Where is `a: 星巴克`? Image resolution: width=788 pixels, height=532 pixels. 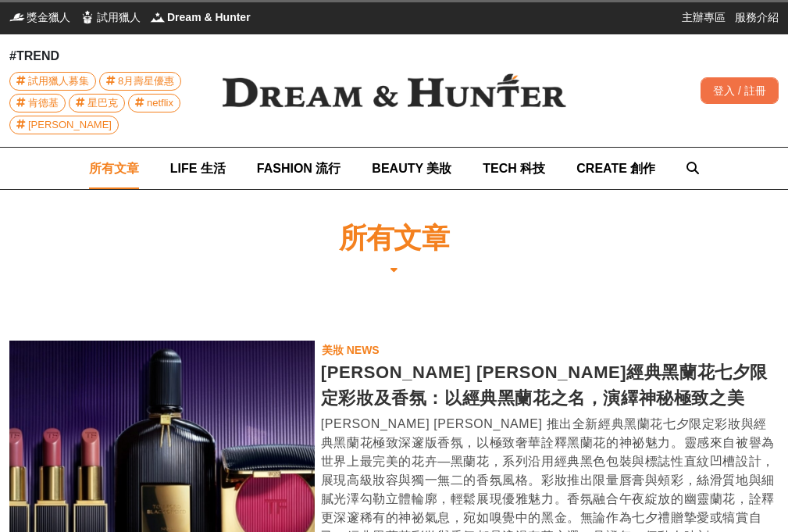 a: 星巴克 is located at coordinates (97, 103).